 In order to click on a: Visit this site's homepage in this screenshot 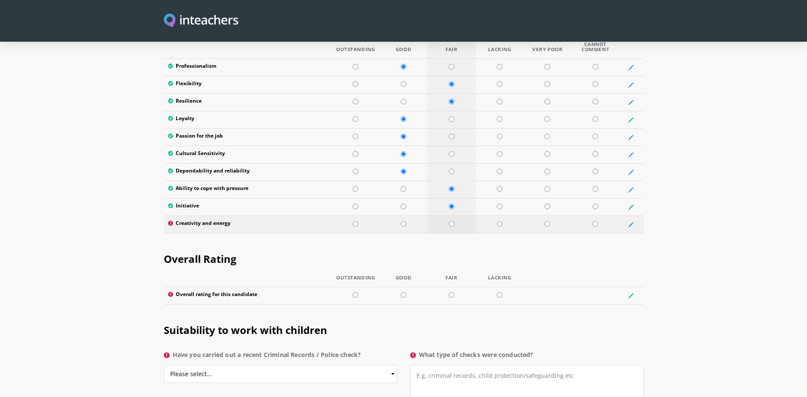, I will do `click(201, 21)`.